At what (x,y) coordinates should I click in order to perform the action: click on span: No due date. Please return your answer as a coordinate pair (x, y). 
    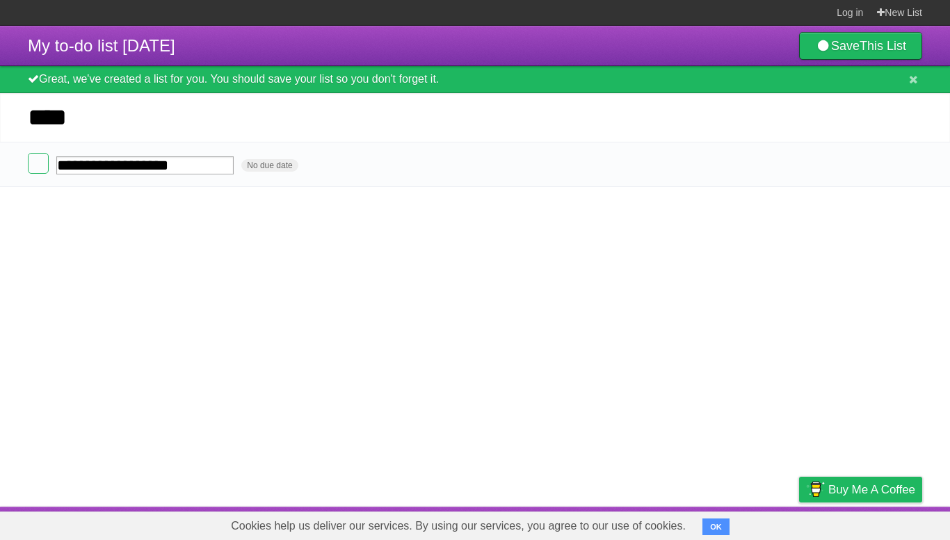
    Looking at the image, I should click on (269, 166).